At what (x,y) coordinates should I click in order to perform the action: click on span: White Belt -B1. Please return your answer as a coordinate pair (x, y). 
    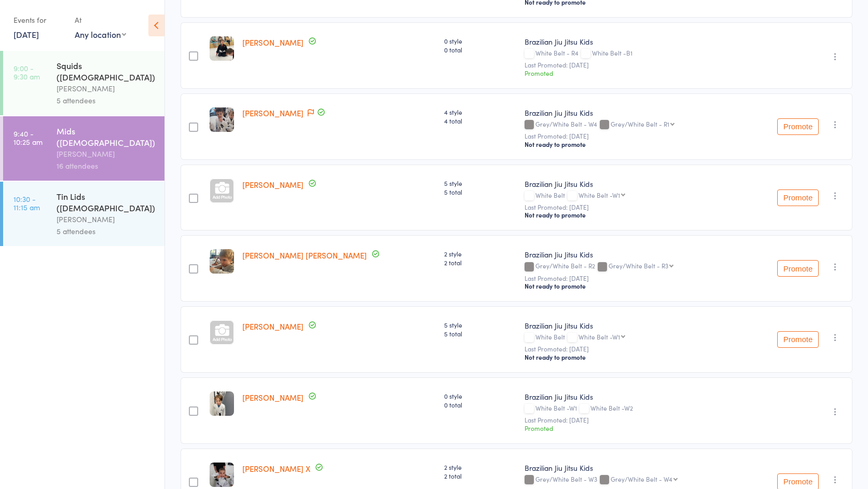
    Looking at the image, I should click on (612, 52).